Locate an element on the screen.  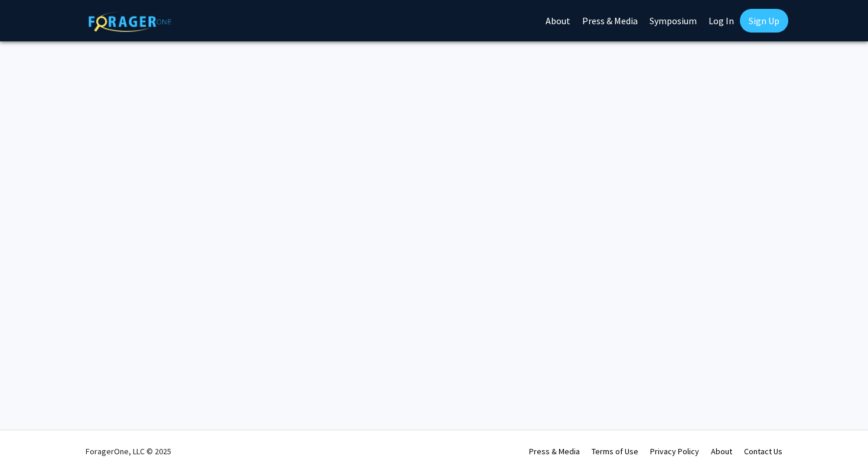
a: Contact Us is located at coordinates (764, 451).